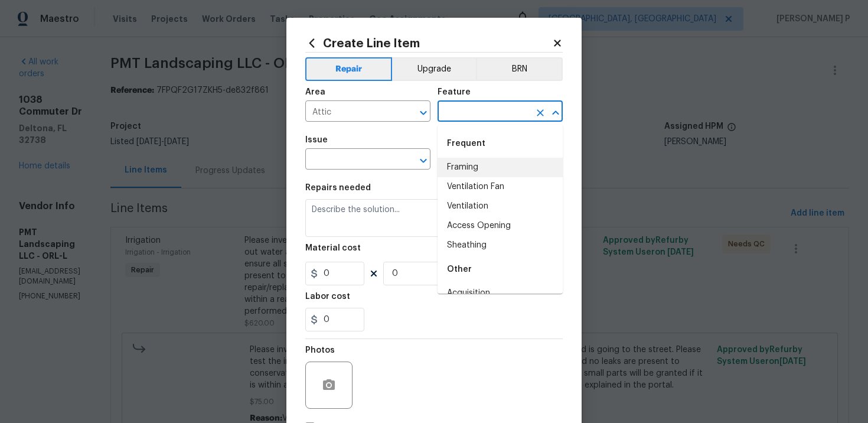 This screenshot has height=423, width=868. Describe the element at coordinates (500, 245) in the screenshot. I see `li: Sheathing` at that location.